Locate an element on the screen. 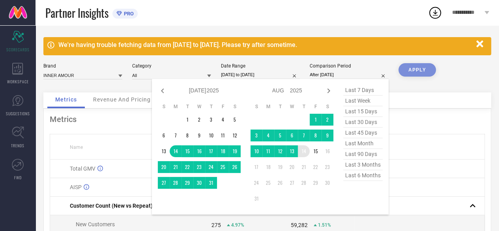 This screenshot has height=231, width=499. td: Tue Aug 05 2025 is located at coordinates (280, 135).